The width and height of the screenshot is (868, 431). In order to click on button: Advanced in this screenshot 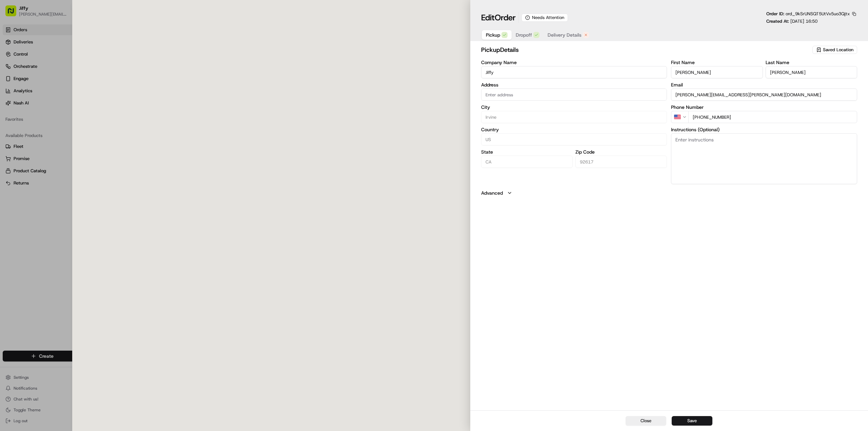, I will do `click(669, 193)`.